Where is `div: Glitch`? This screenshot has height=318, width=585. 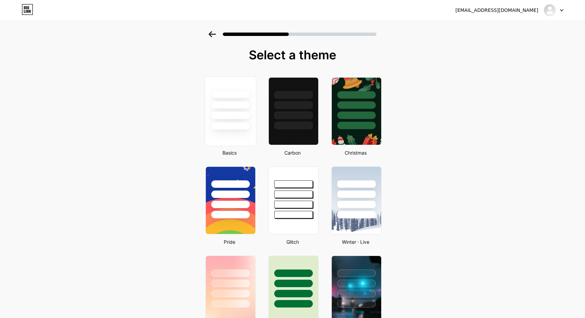 div: Glitch is located at coordinates (293, 241).